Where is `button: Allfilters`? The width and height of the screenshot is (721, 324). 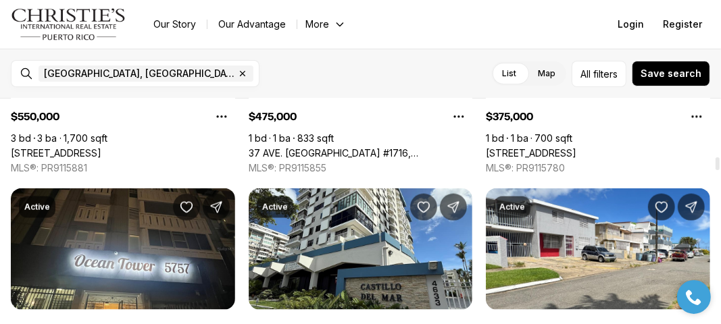 button: Allfilters is located at coordinates (599, 74).